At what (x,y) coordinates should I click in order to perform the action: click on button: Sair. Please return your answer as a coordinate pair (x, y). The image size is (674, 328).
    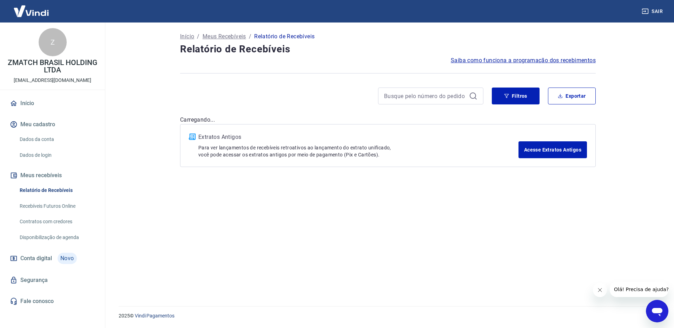
    Looking at the image, I should click on (653, 11).